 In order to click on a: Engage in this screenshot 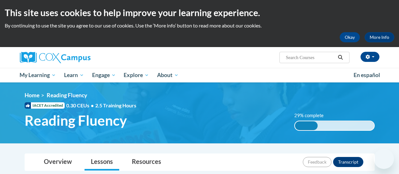, I will do `click(104, 75)`.